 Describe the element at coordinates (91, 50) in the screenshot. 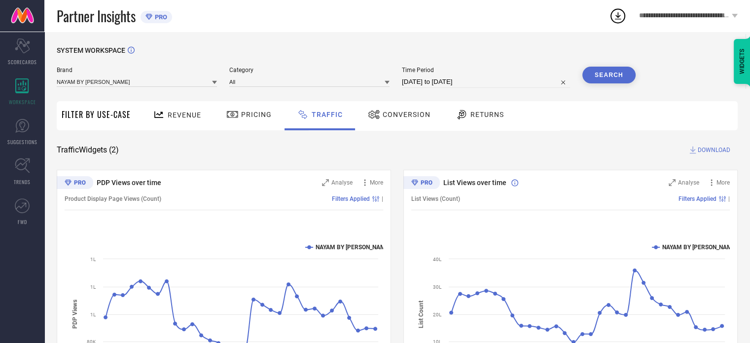

I see `span: SYSTEM WORKSPACE` at that location.